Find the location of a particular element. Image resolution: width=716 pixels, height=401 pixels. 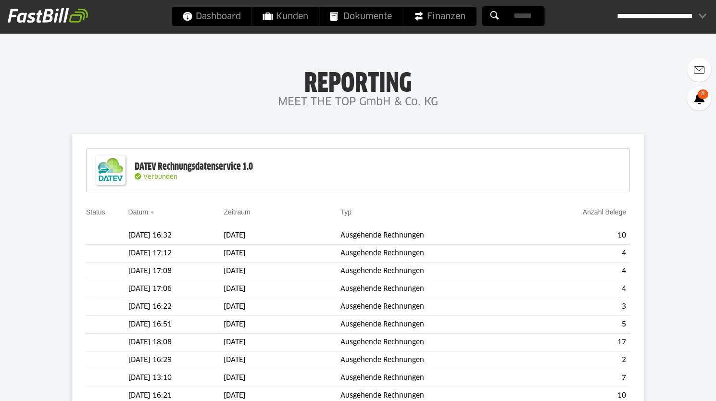

td: 5 is located at coordinates (577, 324).